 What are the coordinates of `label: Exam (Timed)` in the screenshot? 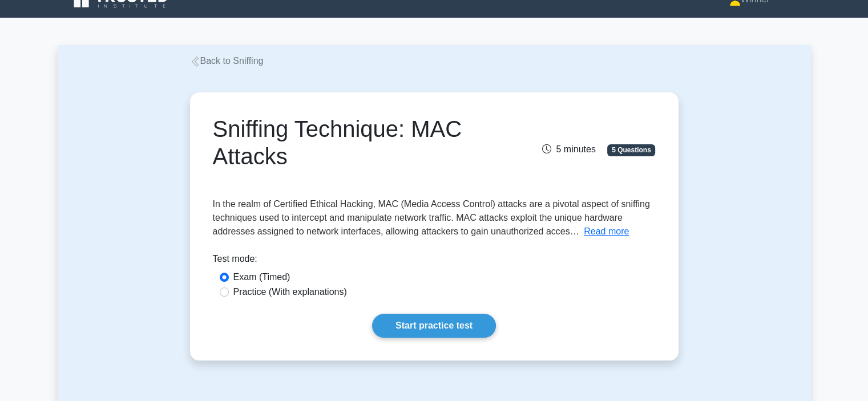 It's located at (262, 277).